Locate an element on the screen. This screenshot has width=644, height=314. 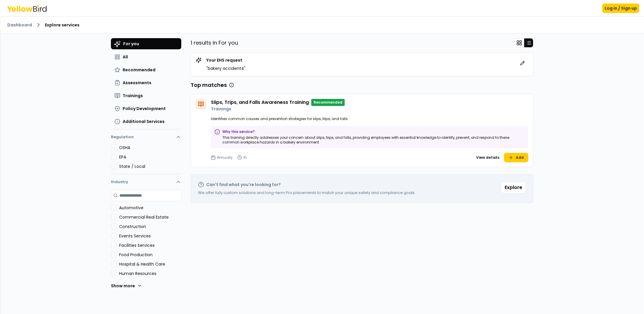
label: Food Production is located at coordinates (150, 255).